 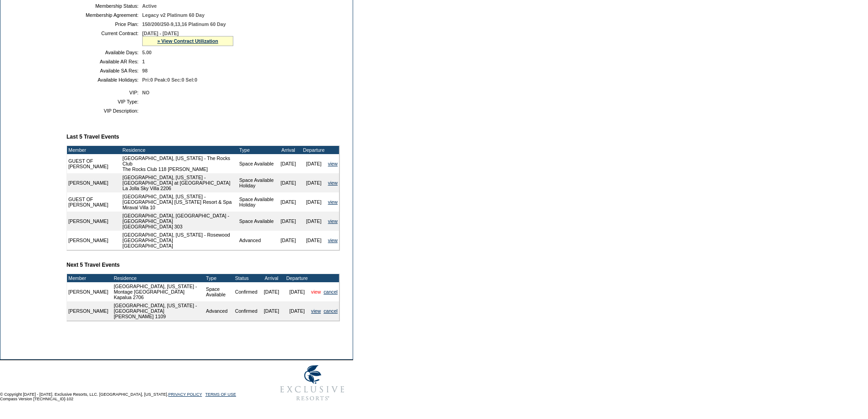 I want to click on b: Next 5 Travel Events, so click(x=93, y=265).